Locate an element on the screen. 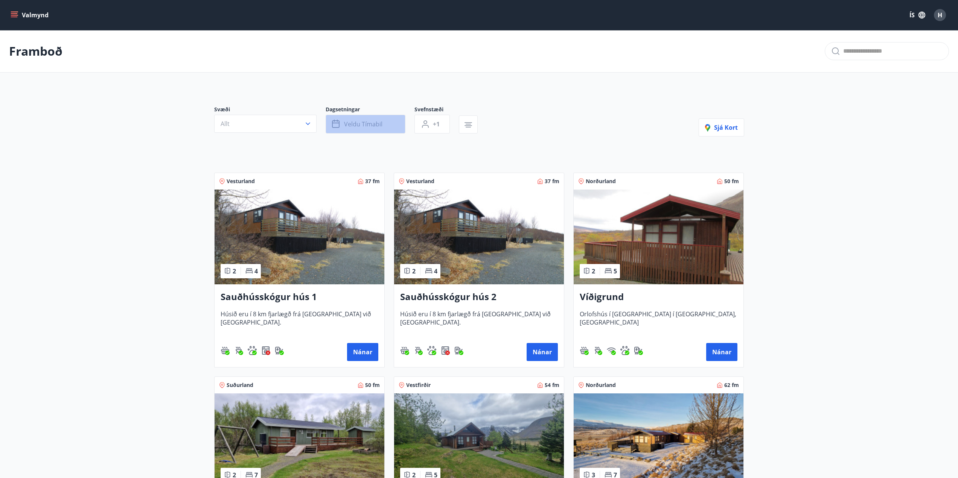 This screenshot has width=958, height=478. span: Suðurland is located at coordinates (240, 385).